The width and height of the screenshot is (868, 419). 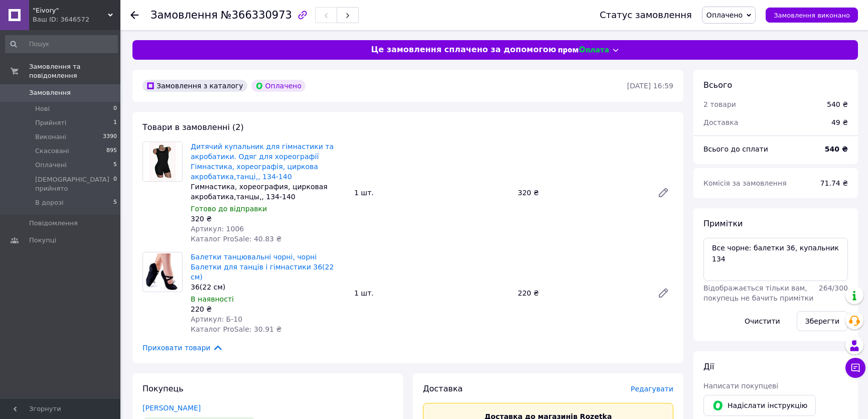 What do you see at coordinates (268, 192) in the screenshot?
I see `div: Гимнастика, хореография, цирковая акробатика,танцы,, 134-140` at bounding box center [268, 192].